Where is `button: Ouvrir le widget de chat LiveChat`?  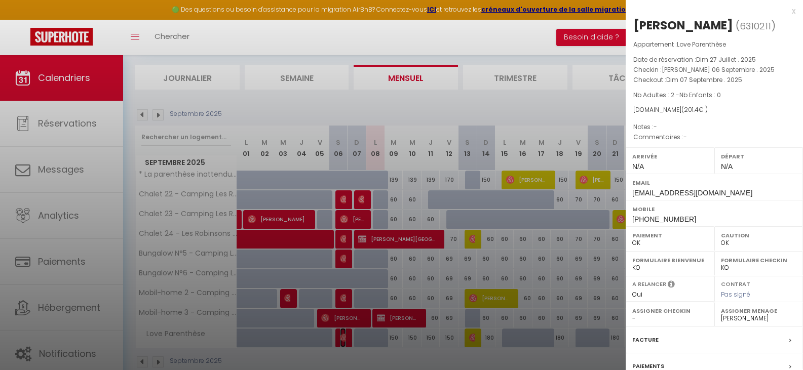
button: Ouvrir le widget de chat LiveChat is located at coordinates (23, 19).